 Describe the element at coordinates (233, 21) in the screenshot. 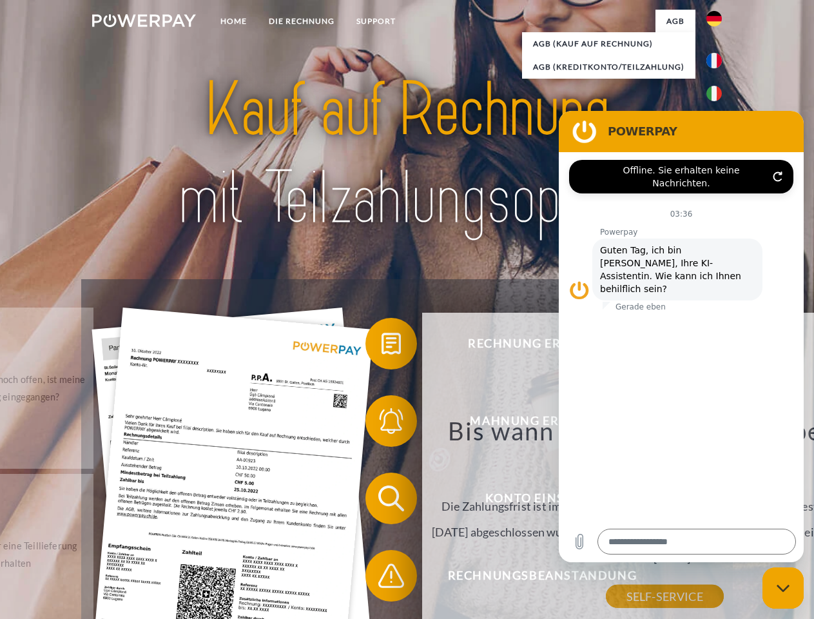

I see `a: Home` at that location.